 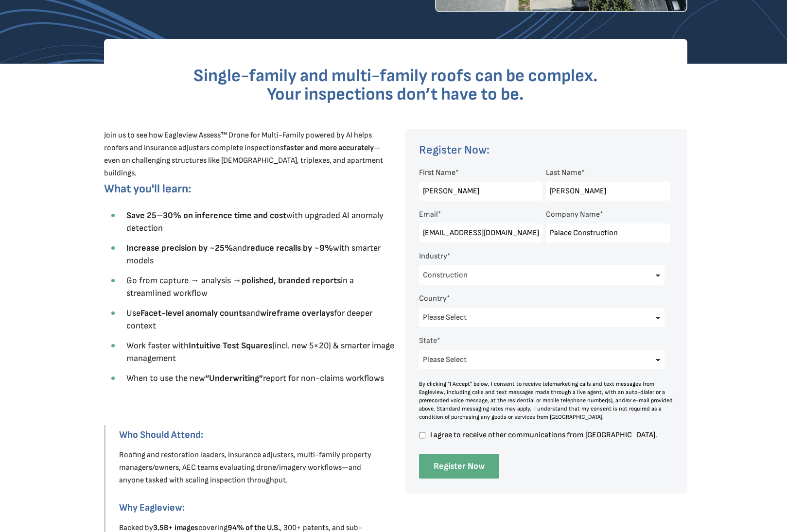 I want to click on span: Email, so click(x=428, y=214).